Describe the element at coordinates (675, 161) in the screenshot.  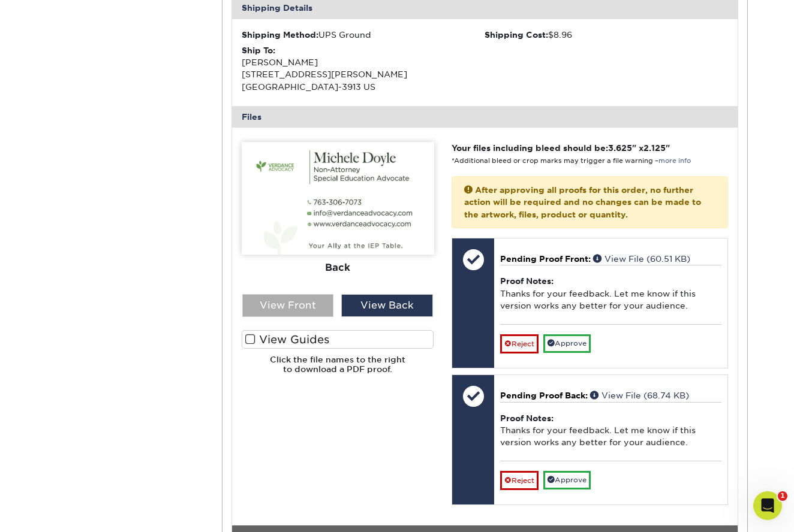
I see `a: more info` at that location.